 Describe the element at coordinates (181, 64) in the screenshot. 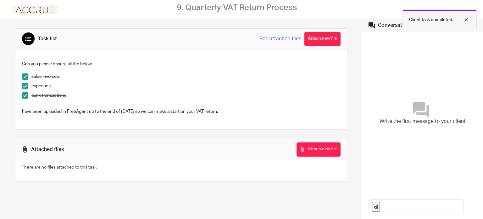

I see `p: Can you please ensure all the below` at that location.